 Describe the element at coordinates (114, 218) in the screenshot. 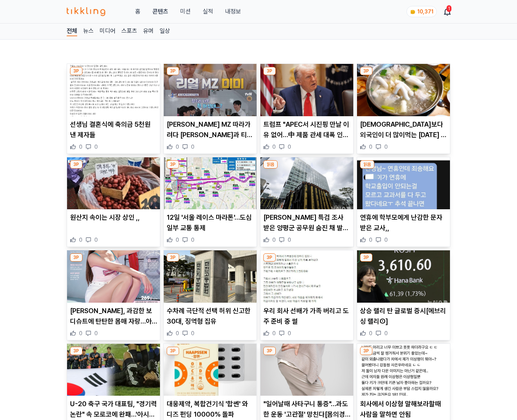

I see `p: 원산지 속이는 시장 상인 ,,` at that location.